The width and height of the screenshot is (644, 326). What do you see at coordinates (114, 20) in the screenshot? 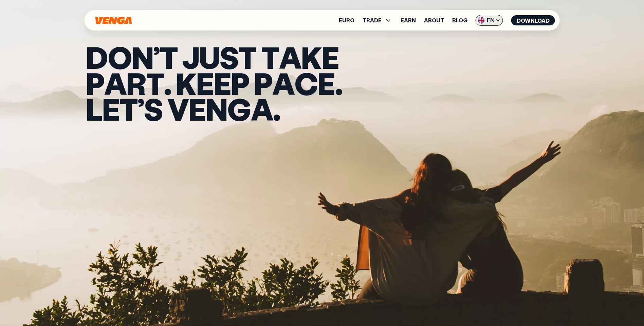
I see `a: Home` at bounding box center [114, 20].